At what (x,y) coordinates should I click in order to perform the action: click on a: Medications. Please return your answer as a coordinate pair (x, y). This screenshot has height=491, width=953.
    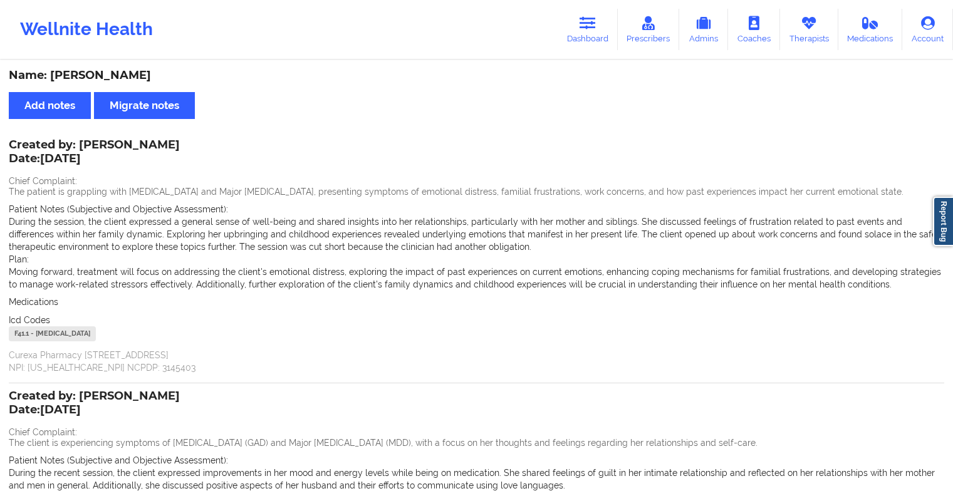
    Looking at the image, I should click on (871, 29).